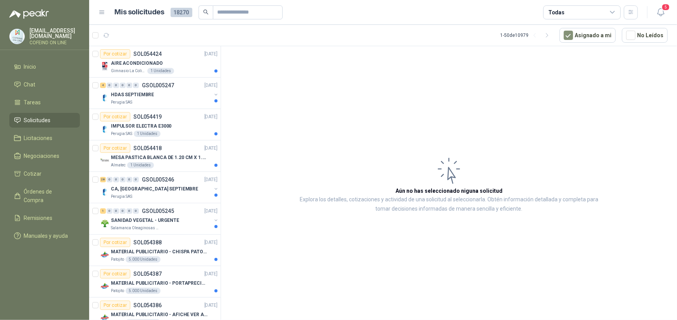 This screenshot has width=677, height=320. Describe the element at coordinates (145, 220) in the screenshot. I see `p: SANIDAD VEGETAL - URGENTE` at that location.